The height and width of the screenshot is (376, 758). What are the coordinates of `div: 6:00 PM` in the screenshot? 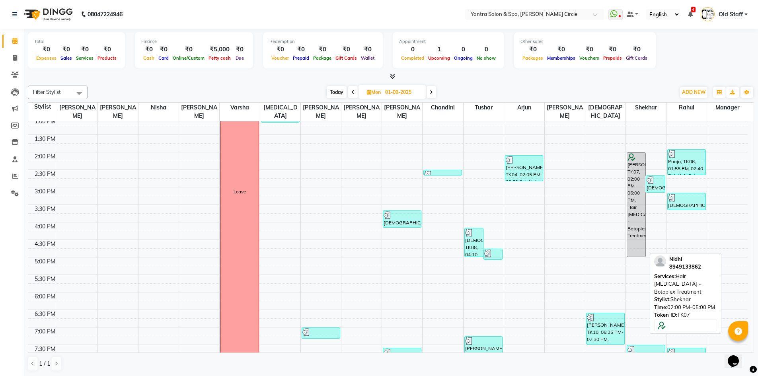 It's located at (45, 297).